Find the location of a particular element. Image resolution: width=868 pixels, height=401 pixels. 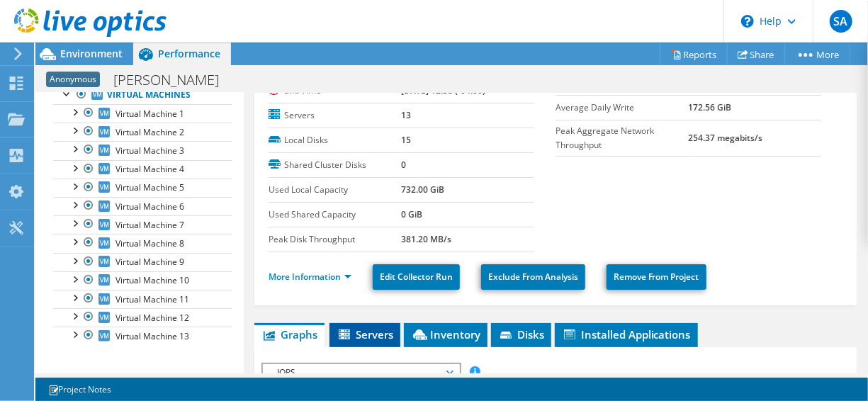

span: Servers is located at coordinates (365, 334).